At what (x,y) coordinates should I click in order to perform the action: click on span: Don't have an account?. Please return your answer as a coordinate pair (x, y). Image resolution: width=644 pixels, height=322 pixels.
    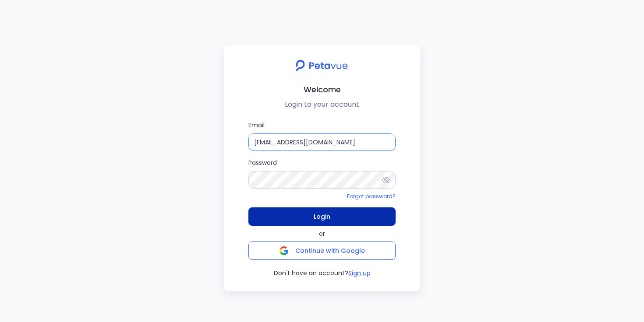
    Looking at the image, I should click on (311, 273).